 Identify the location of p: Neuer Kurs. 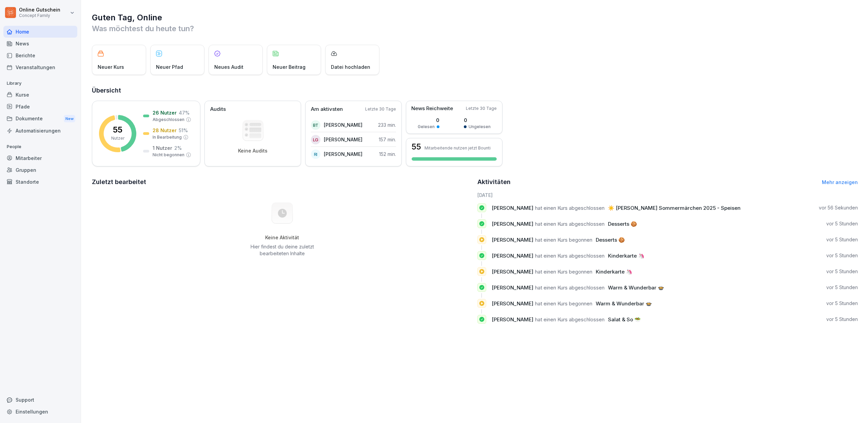
(111, 67).